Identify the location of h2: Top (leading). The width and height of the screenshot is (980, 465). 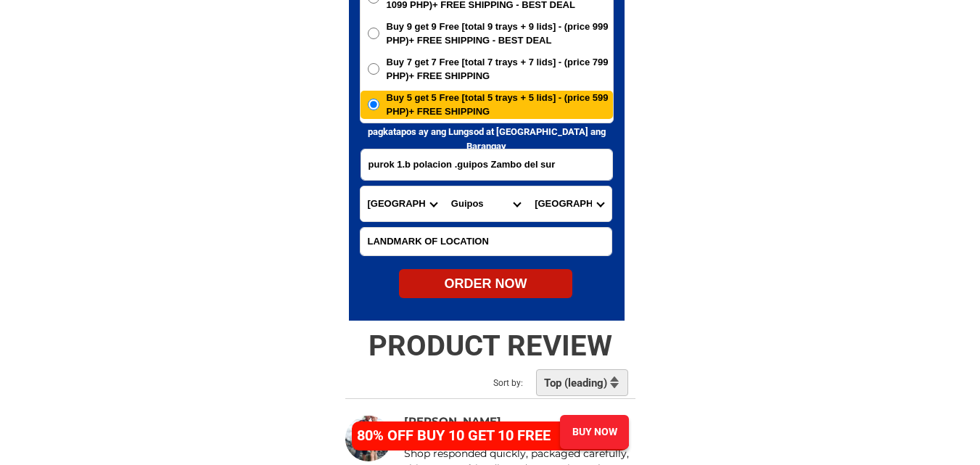
(578, 383).